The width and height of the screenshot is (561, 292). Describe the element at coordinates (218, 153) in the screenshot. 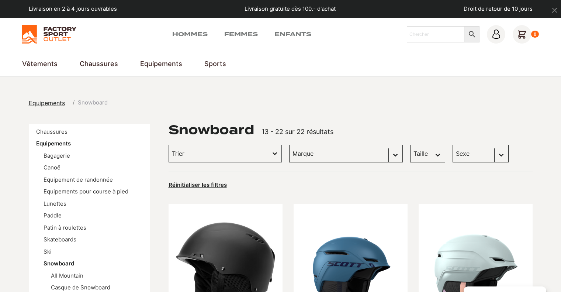

I see `input: Trier` at that location.